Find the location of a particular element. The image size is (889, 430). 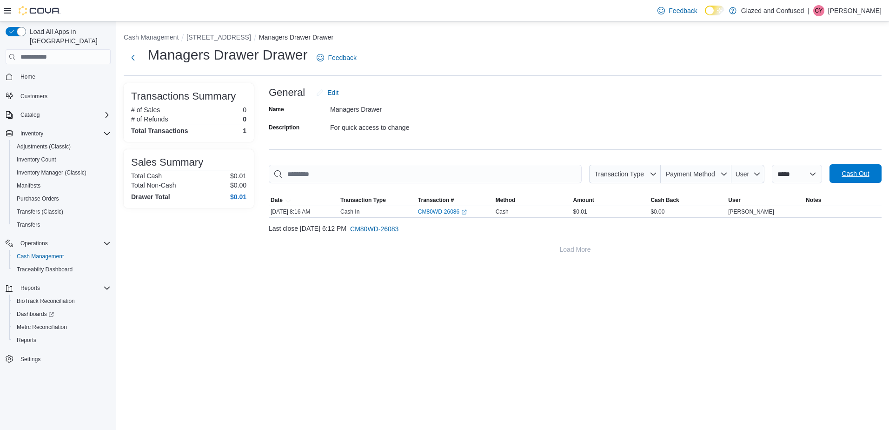

span: Transaction # is located at coordinates (436, 200).